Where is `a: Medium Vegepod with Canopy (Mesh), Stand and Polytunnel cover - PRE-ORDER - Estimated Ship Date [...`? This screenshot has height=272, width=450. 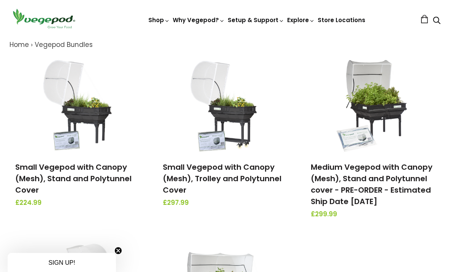 a: Medium Vegepod with Canopy (Mesh), Stand and Polytunnel cover - PRE-ORDER - Estimated Ship Date [... is located at coordinates (371, 184).